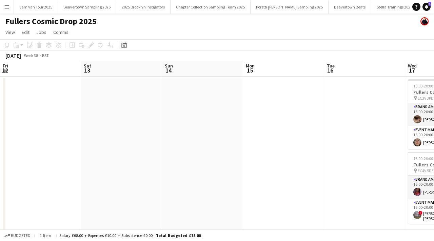 The width and height of the screenshot is (434, 241). Describe the element at coordinates (61, 32) in the screenshot. I see `span: Comms` at that location.